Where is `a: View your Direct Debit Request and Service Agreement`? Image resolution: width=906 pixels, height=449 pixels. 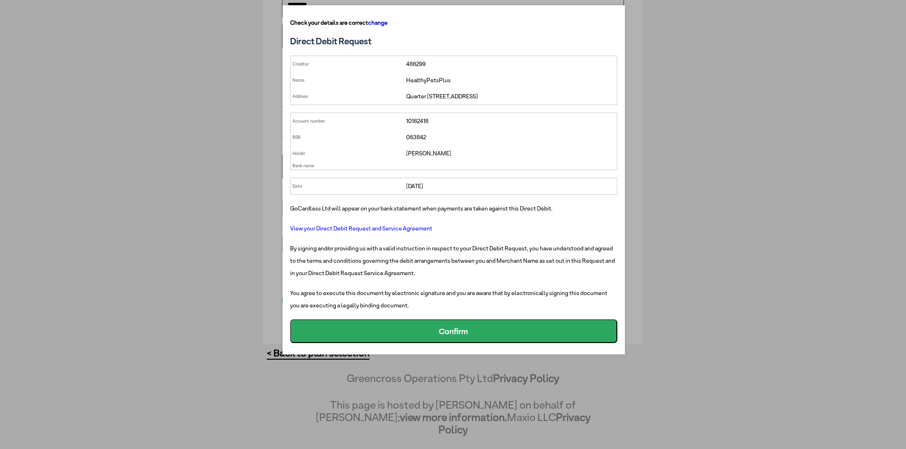 a: View your Direct Debit Request and Service Agreement is located at coordinates (361, 228).